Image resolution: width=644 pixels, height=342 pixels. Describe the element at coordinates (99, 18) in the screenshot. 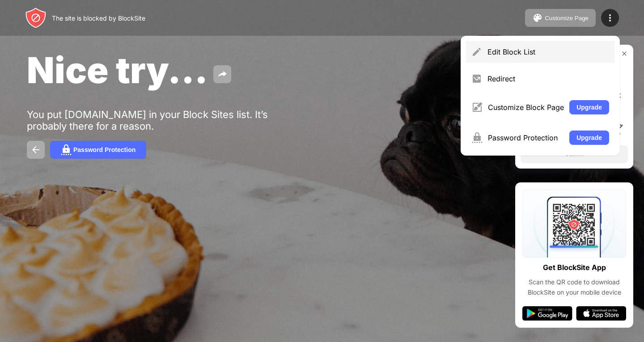

I see `div: The site is blocked by BlockSite` at that location.